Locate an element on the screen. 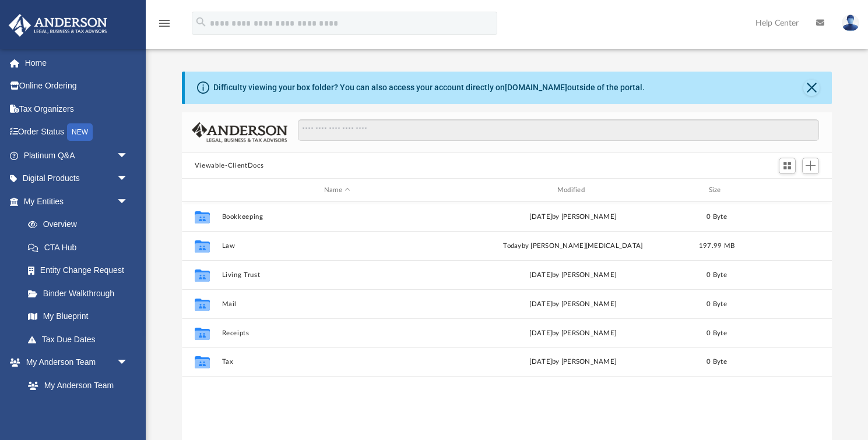 This screenshot has height=440, width=868. div: Name is located at coordinates (336, 190).